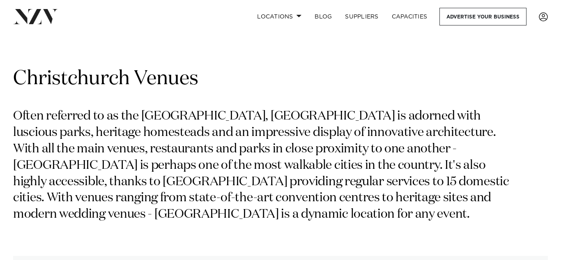 The width and height of the screenshot is (561, 260). What do you see at coordinates (361, 16) in the screenshot?
I see `a: SUPPLIERS` at bounding box center [361, 16].